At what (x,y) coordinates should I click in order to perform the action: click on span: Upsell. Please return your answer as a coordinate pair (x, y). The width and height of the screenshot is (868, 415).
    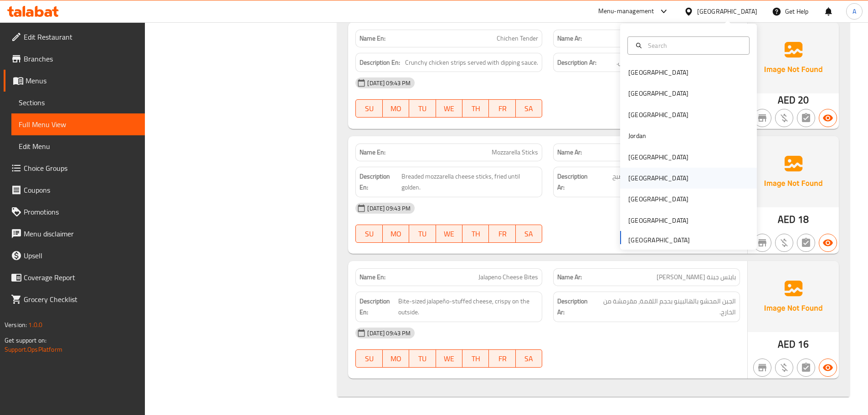
    Looking at the image, I should click on (80, 256).